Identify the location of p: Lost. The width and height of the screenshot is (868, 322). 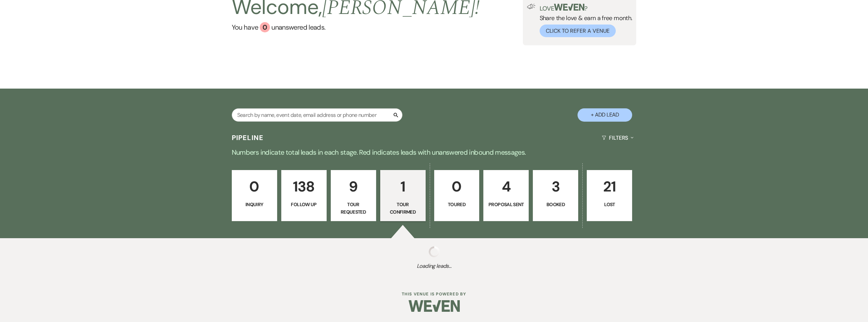
(609, 205).